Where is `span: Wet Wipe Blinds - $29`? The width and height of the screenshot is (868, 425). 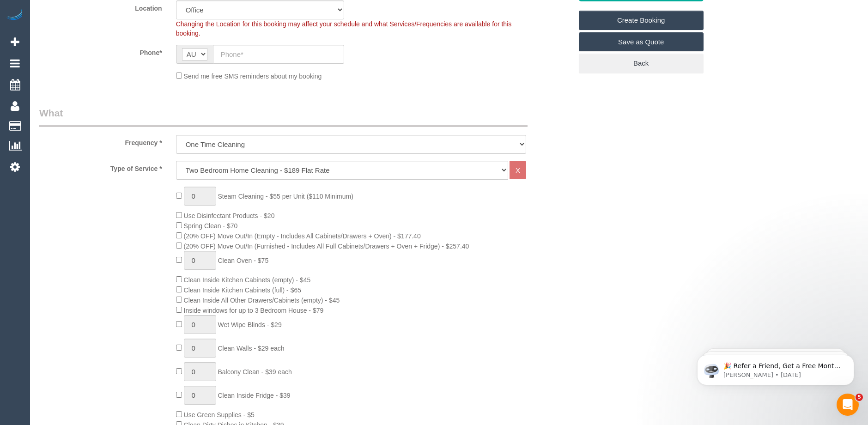 span: Wet Wipe Blinds - $29 is located at coordinates (249, 324).